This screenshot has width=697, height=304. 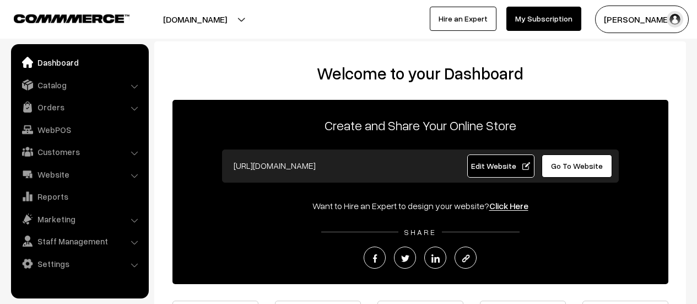 I want to click on p: Create and Share Your Online Store, so click(x=420, y=125).